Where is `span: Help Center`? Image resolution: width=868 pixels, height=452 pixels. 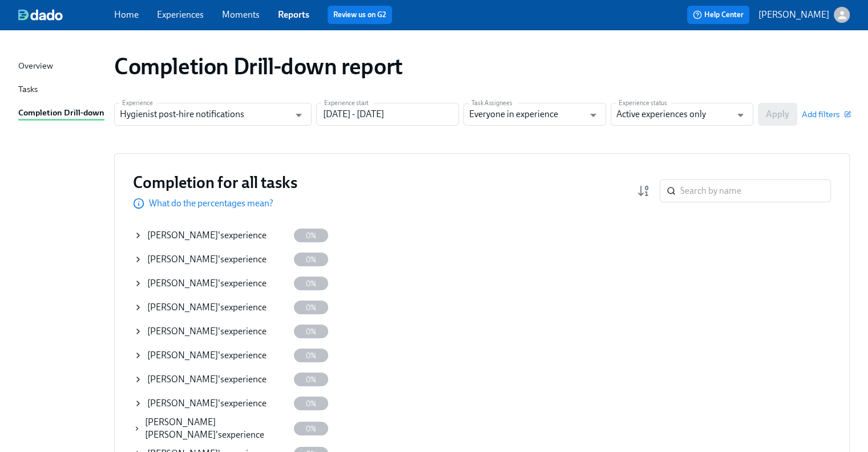
span: Help Center is located at coordinates (718, 15).